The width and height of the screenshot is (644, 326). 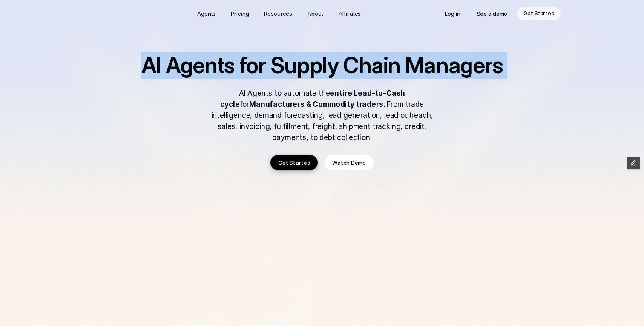 What do you see at coordinates (206, 14) in the screenshot?
I see `p: Agents` at bounding box center [206, 14].